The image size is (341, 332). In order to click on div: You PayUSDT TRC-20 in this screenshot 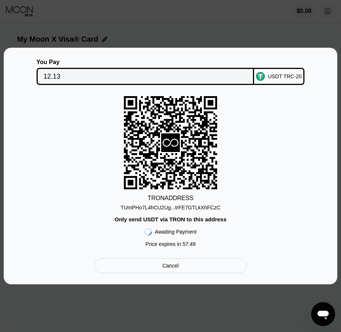, I will do `click(170, 72)`.